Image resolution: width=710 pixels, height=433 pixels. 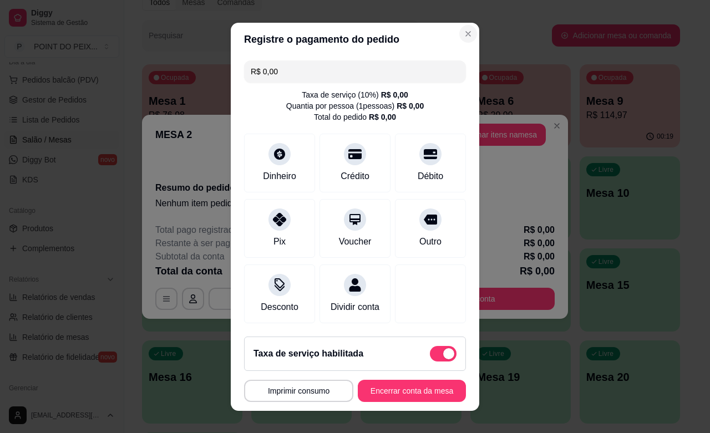 What do you see at coordinates (431, 176) in the screenshot?
I see `div: Débito` at bounding box center [431, 176].